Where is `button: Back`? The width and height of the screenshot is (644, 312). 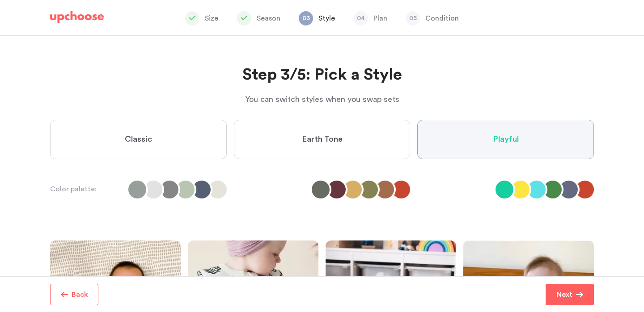 button: Back is located at coordinates (74, 295).